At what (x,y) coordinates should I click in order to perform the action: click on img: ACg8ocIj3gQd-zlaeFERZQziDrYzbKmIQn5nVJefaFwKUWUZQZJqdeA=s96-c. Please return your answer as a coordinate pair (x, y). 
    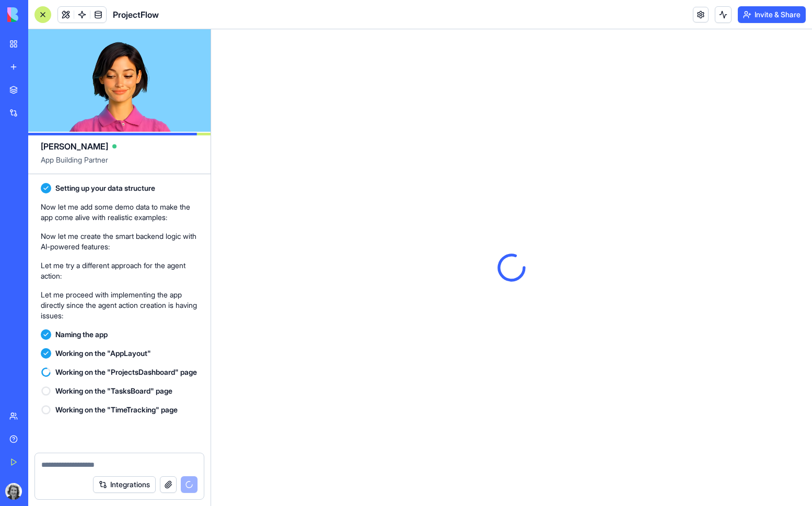
    Looking at the image, I should click on (14, 491).